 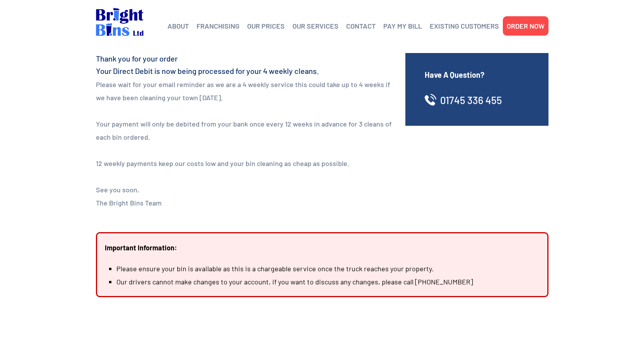 What do you see at coordinates (218, 26) in the screenshot?
I see `a: FRANCHISING` at bounding box center [218, 26].